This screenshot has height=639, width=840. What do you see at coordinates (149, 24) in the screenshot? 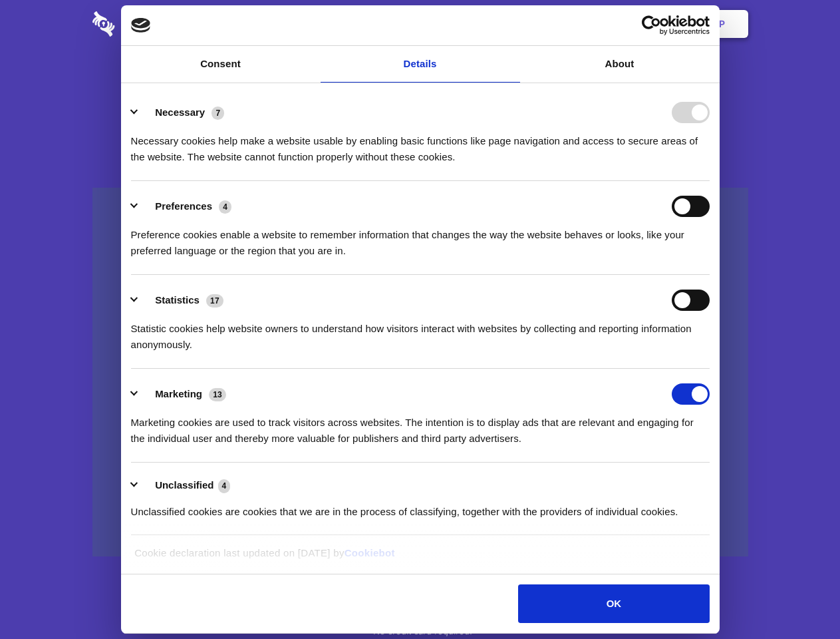
I see `img: logo-wordmark-white-trans-d4663122ce5f474addd5e946df7df03e33cb6a1c49d2221995e7729f52c070b2.svg` at bounding box center [149, 24].